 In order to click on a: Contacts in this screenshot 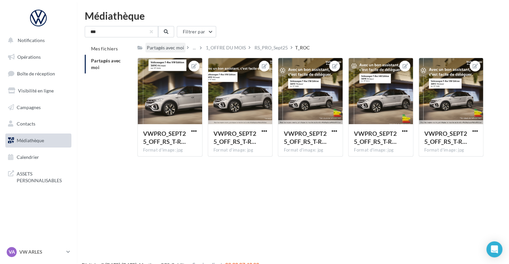, I will do `click(38, 124)`.